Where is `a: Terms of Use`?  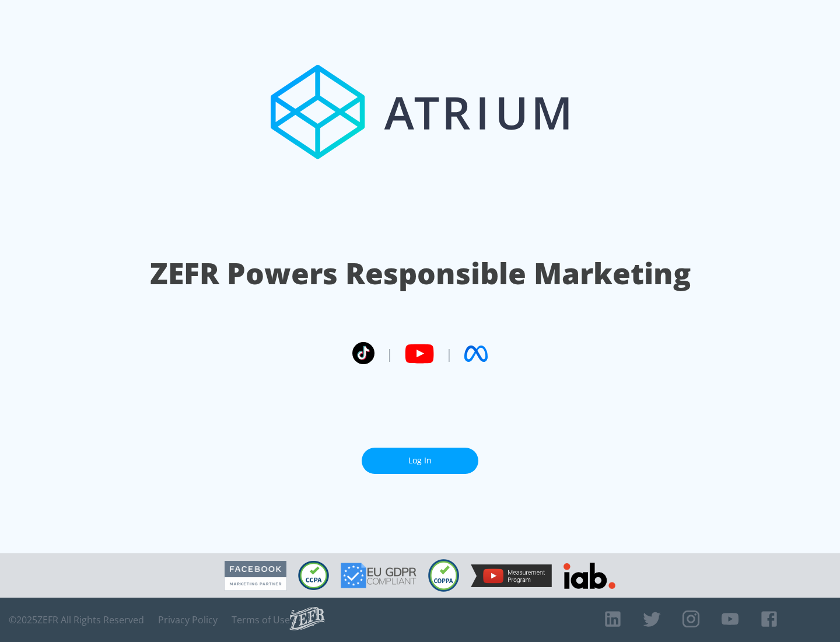
a: Terms of Use is located at coordinates (261, 620).